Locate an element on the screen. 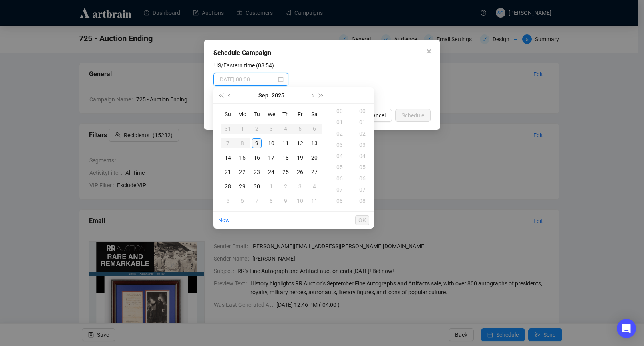  td: 2025-09-27 is located at coordinates (315, 172).